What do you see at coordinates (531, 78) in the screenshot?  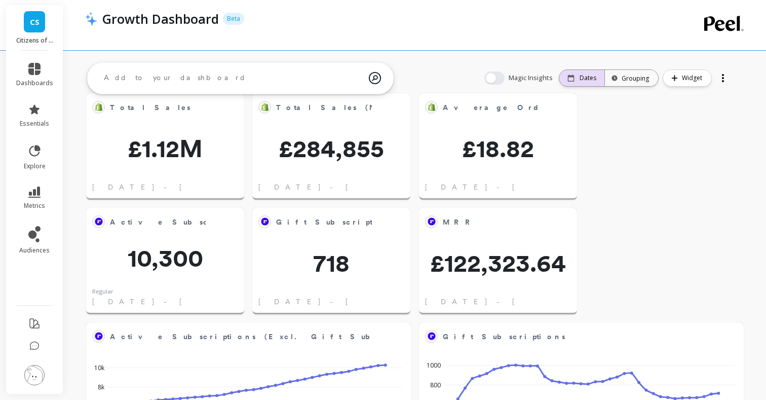 I see `span: Magic Insights` at bounding box center [531, 78].